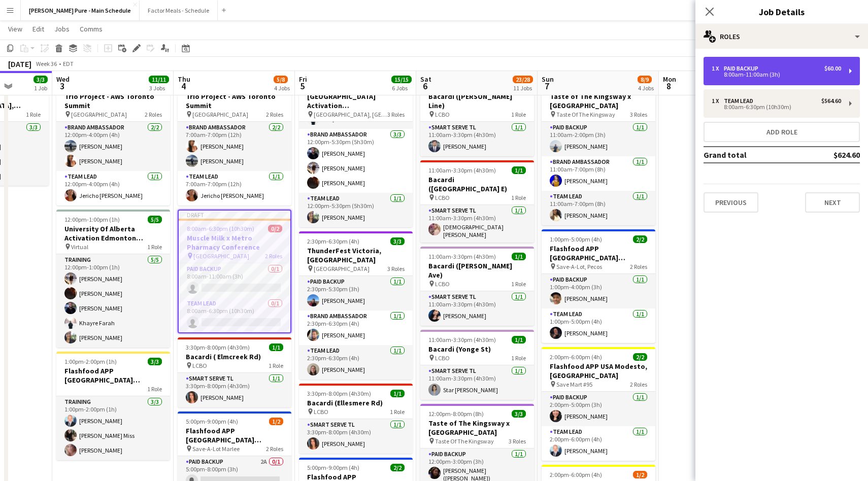  What do you see at coordinates (212, 421) in the screenshot?
I see `span: 5:00pm-9:00pm (4h)` at bounding box center [212, 421].